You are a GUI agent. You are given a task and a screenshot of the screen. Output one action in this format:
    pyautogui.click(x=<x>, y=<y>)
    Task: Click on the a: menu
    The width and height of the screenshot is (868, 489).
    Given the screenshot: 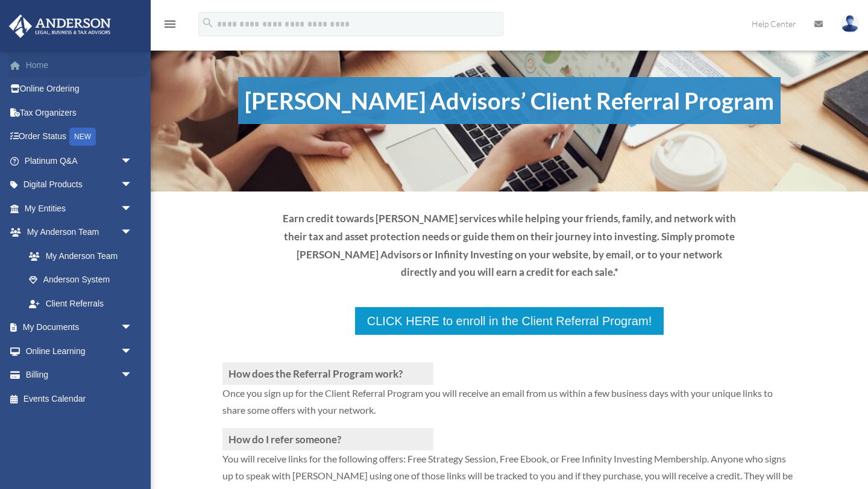 What is the action you would take?
    pyautogui.click(x=170, y=26)
    